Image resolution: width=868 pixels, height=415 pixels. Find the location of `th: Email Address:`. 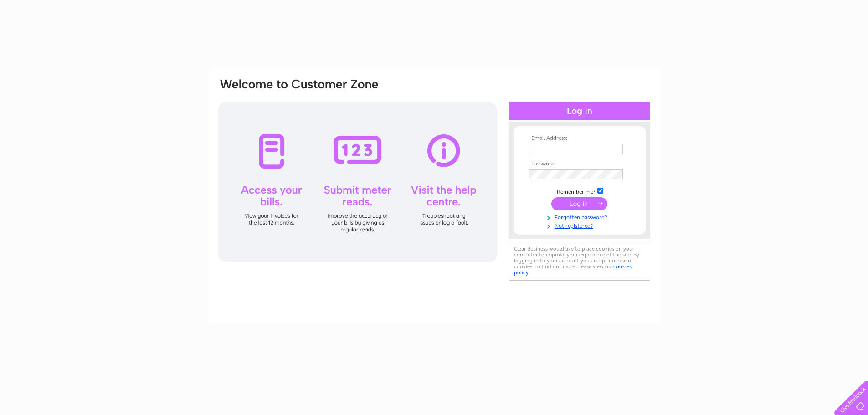

th: Email Address: is located at coordinates (579, 138).